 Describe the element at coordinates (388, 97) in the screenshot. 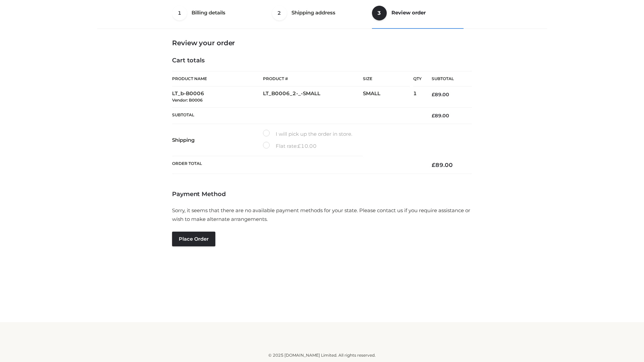

I see `td: SMALL` at that location.